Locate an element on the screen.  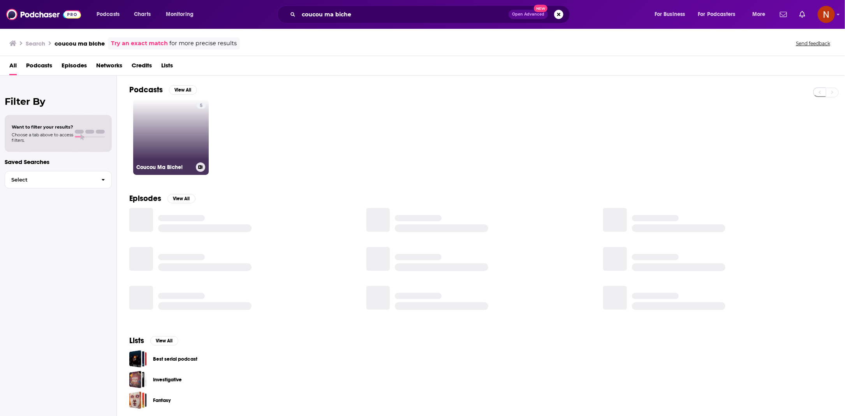
span: For Podcasters is located at coordinates (717, 14).